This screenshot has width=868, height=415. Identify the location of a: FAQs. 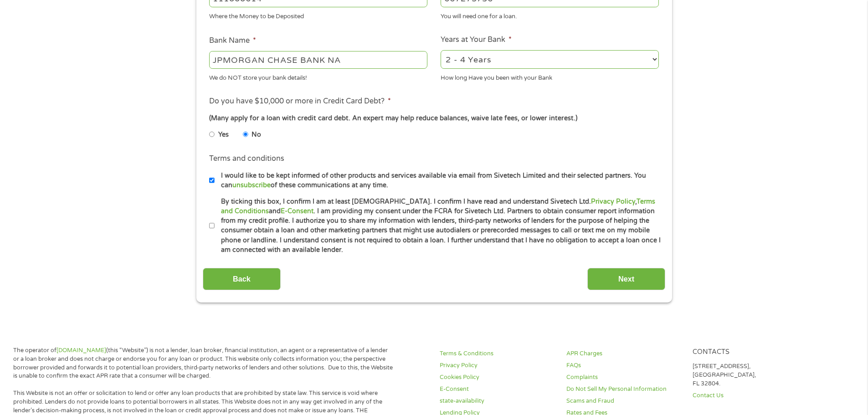
(625, 365).